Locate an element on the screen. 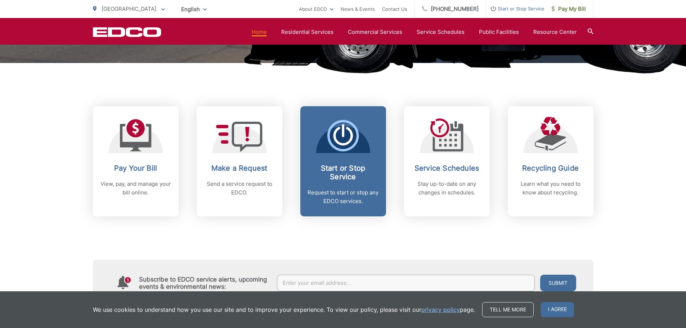  h2: Pay Your Bill is located at coordinates (136, 168).